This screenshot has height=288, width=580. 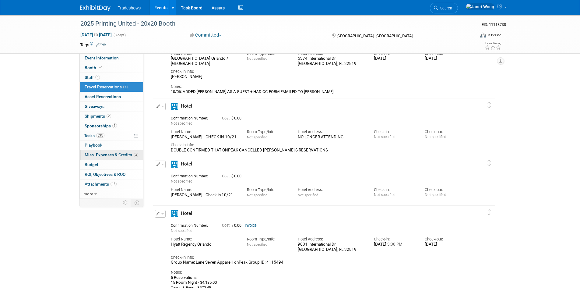 I want to click on span: Sponsorships, so click(x=101, y=126).